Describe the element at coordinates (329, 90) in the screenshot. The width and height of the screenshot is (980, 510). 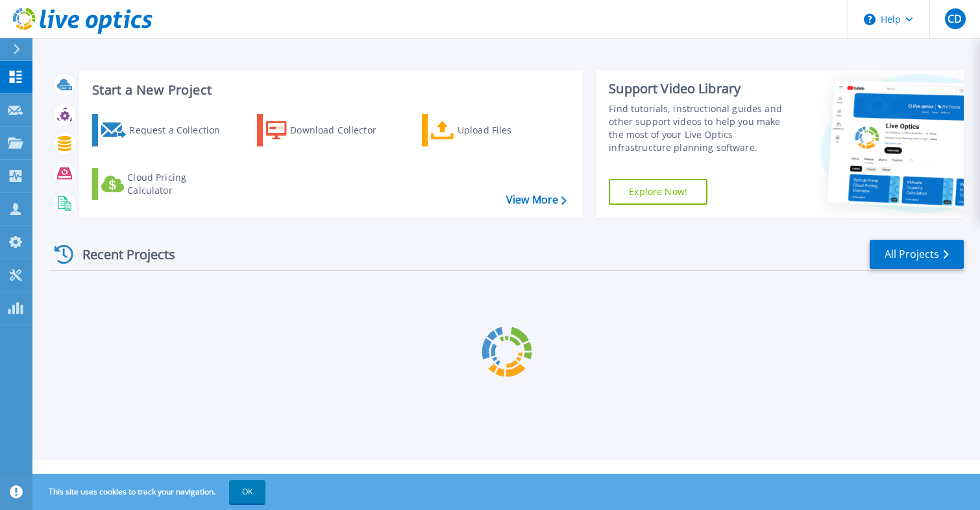
I see `h3: Start a New Project` at that location.